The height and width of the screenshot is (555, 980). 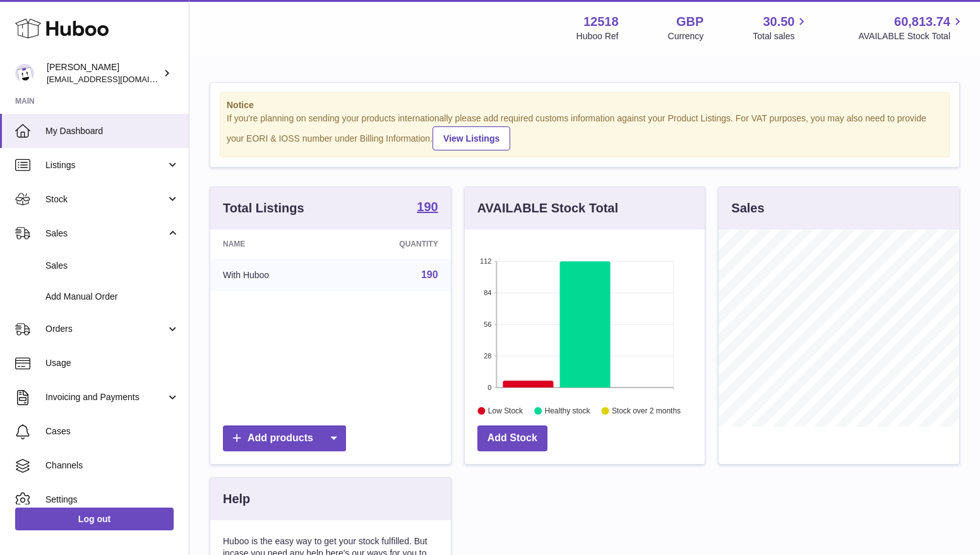 I want to click on span: Usage, so click(x=113, y=363).